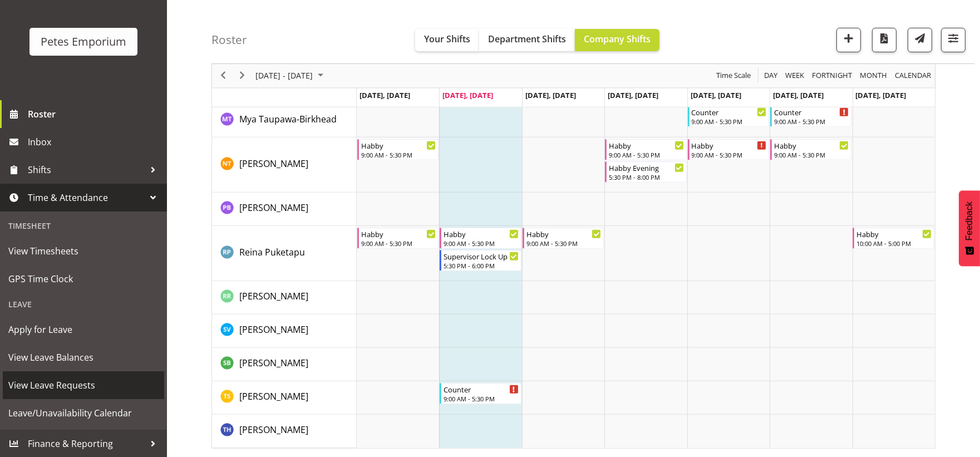 The width and height of the screenshot is (980, 457). I want to click on span: Mya Taupawa-Birkhead, so click(288, 119).